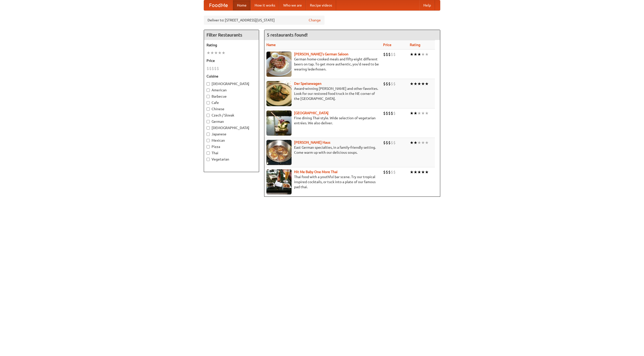 Image resolution: width=644 pixels, height=356 pixels. What do you see at coordinates (208, 90) in the screenshot?
I see `input: American` at bounding box center [208, 90].